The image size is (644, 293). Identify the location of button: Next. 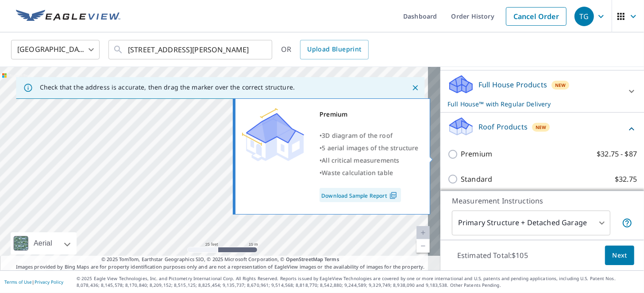
(620, 255).